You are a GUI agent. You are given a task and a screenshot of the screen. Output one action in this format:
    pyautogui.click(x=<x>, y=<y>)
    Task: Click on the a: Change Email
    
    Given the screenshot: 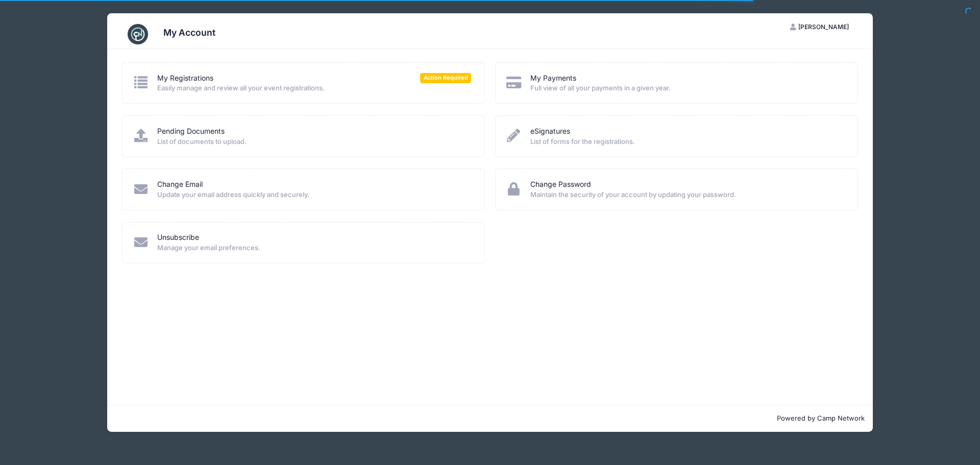 What is the action you would take?
    pyautogui.click(x=179, y=184)
    